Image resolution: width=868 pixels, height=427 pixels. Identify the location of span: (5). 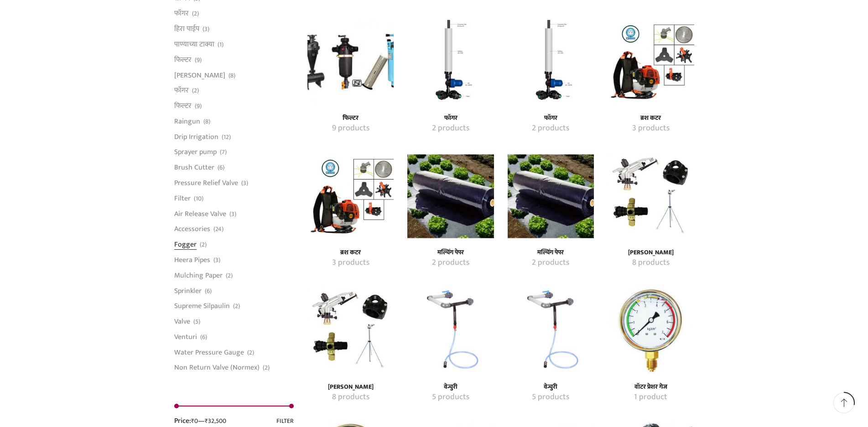
(197, 321).